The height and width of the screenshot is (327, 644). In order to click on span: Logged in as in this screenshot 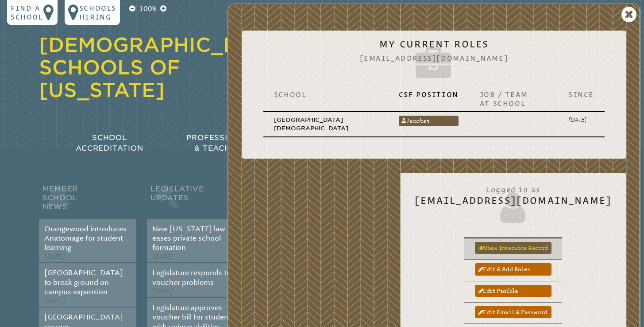, I will do `click(513, 188)`.